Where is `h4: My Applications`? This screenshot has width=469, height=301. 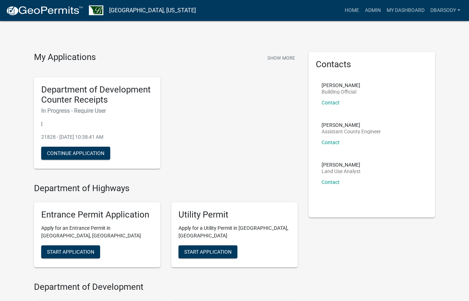
h4: My Applications is located at coordinates (65, 57).